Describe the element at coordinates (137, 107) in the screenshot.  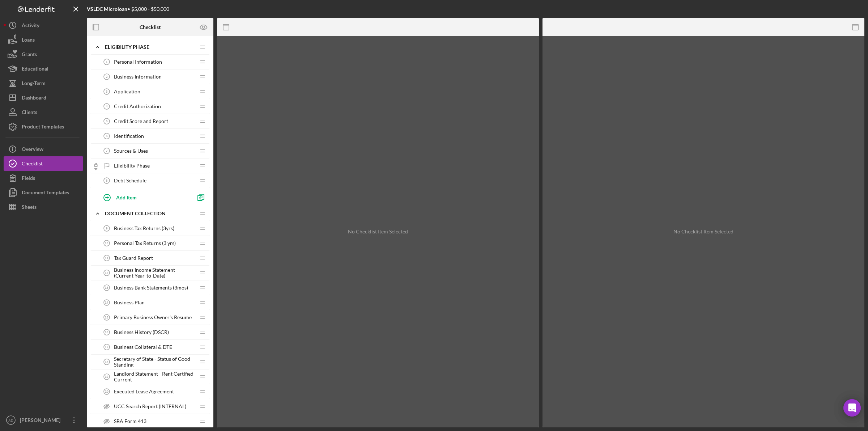
I see `span: Credit Authorization` at that location.